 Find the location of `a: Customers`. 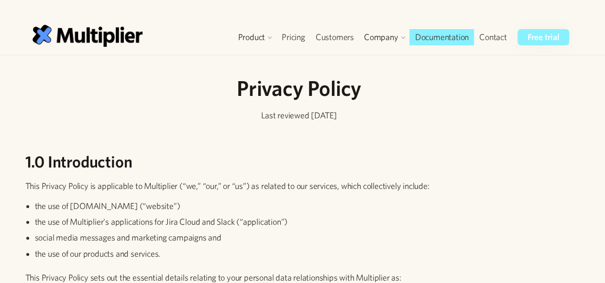

a: Customers is located at coordinates (335, 37).